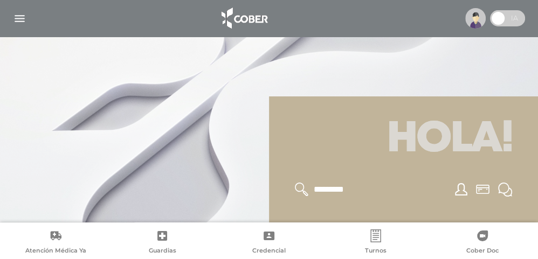 Image resolution: width=538 pixels, height=259 pixels. I want to click on a: Guardias, so click(162, 243).